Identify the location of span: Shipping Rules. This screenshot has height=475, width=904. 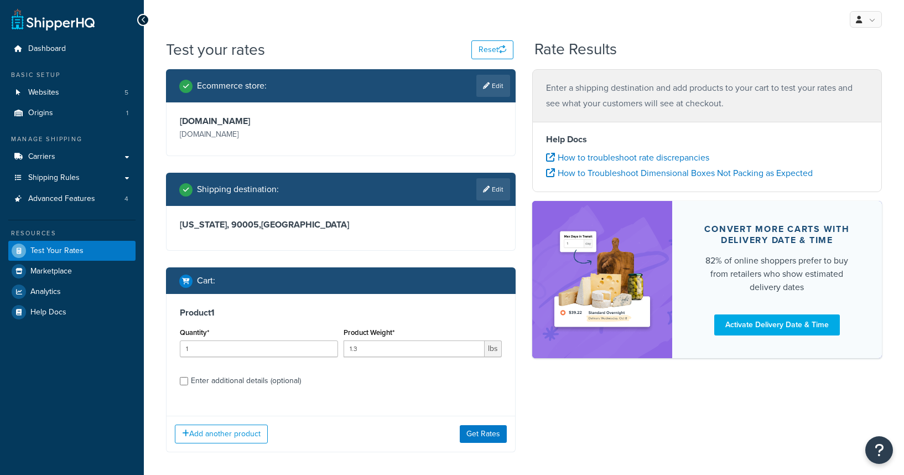
(54, 178).